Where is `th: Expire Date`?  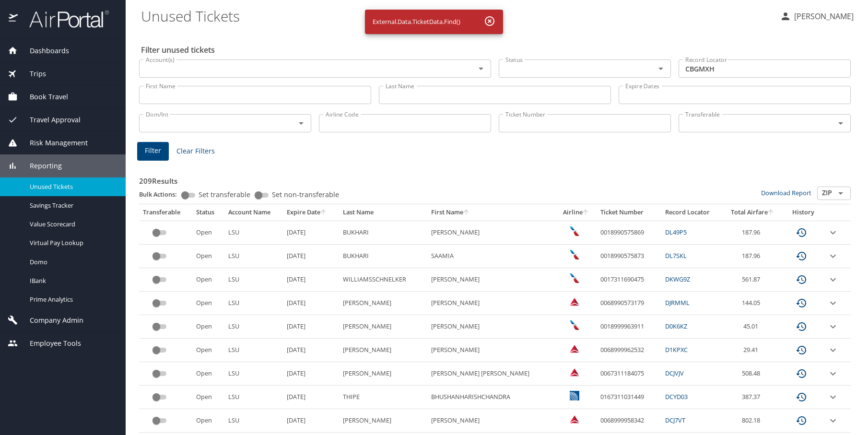
th: Expire Date is located at coordinates (311, 212).